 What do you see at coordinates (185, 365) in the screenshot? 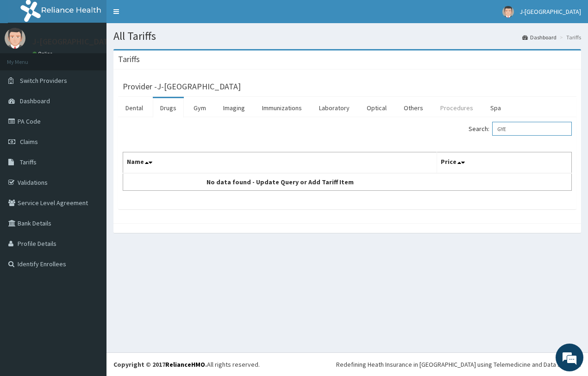
I see `a: RelianceHMO` at bounding box center [185, 365].